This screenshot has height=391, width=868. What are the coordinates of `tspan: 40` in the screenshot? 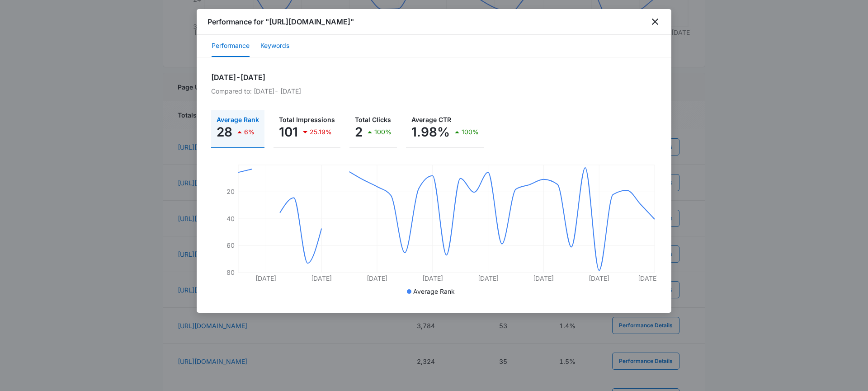 It's located at (231, 218).